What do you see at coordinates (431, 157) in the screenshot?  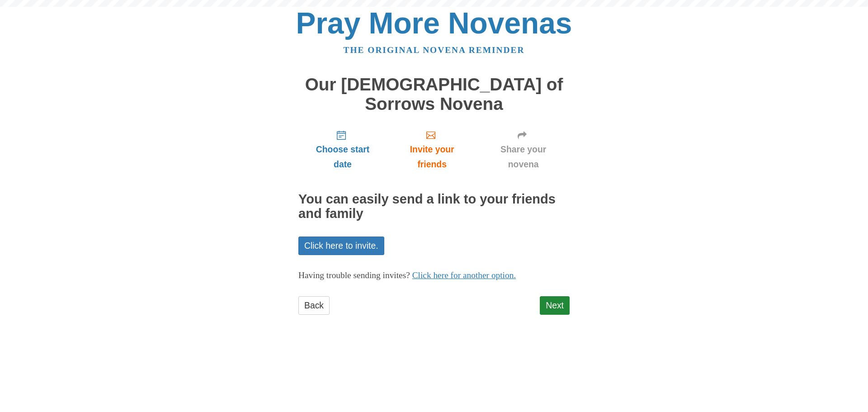 I see `span: Invite your friends` at bounding box center [431, 157].